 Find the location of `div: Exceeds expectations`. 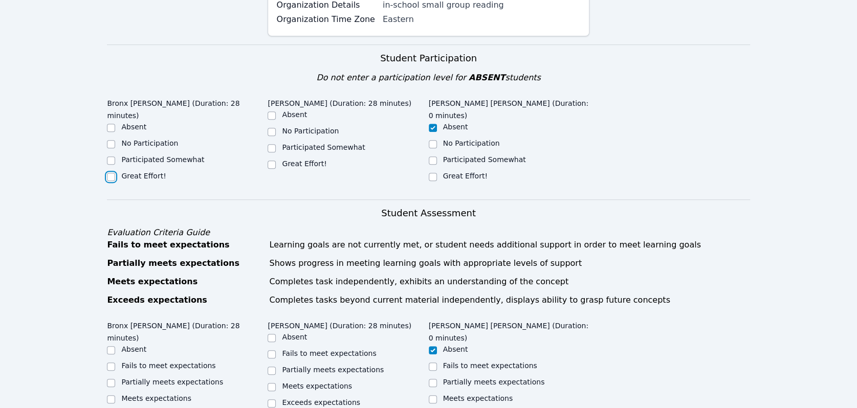

div: Exceeds expectations is located at coordinates (185, 300).